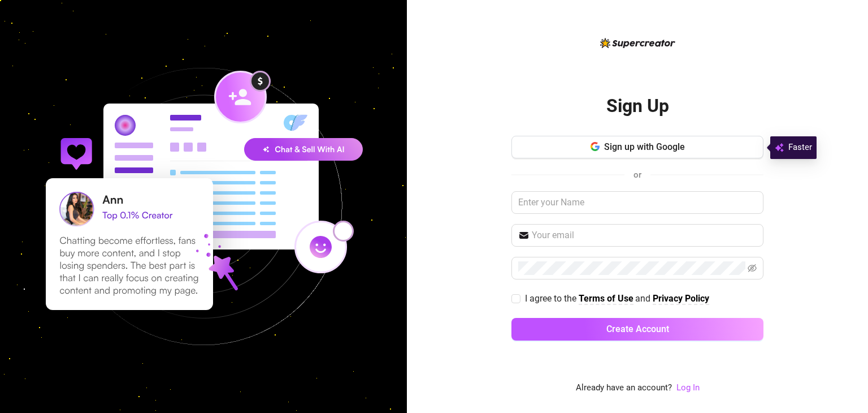 This screenshot has height=413, width=868. What do you see at coordinates (203, 206) in the screenshot?
I see `img: signup-background-D0MIrEPF.svg` at bounding box center [203, 206].